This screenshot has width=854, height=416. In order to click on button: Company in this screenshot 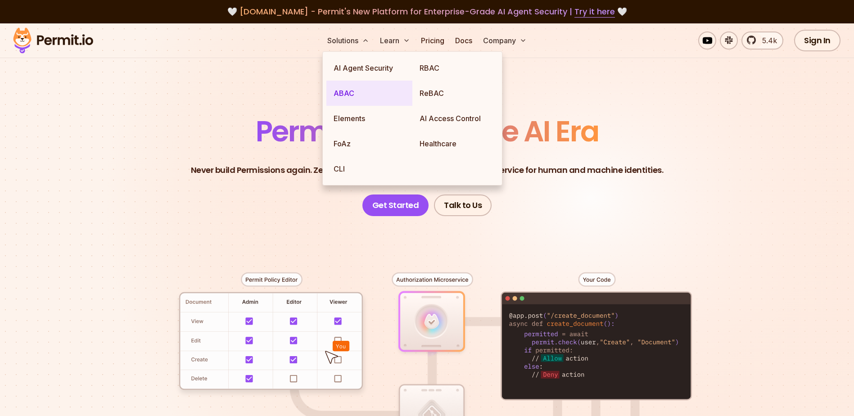, I will do `click(505, 41)`.